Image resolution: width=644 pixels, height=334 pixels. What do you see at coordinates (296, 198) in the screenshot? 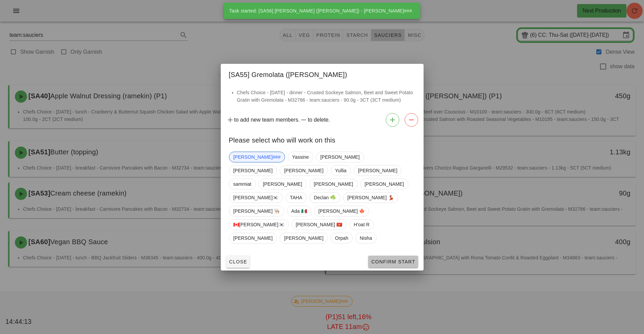
I see `span: TAHA` at bounding box center [296, 198].